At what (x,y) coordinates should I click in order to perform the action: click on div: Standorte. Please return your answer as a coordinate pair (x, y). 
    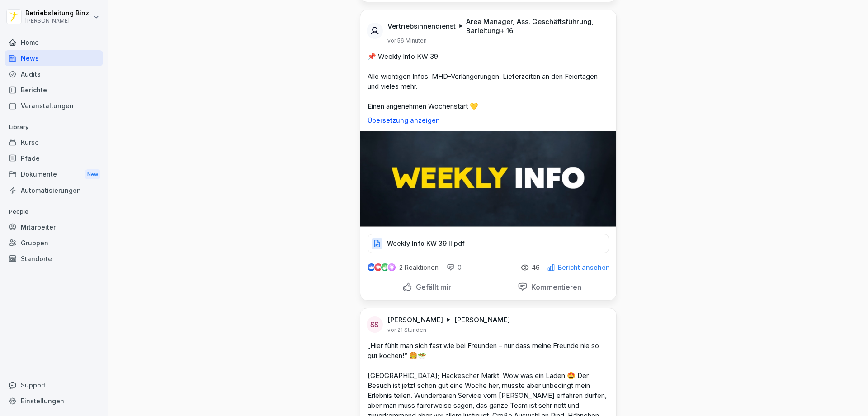
    Looking at the image, I should click on (54, 259).